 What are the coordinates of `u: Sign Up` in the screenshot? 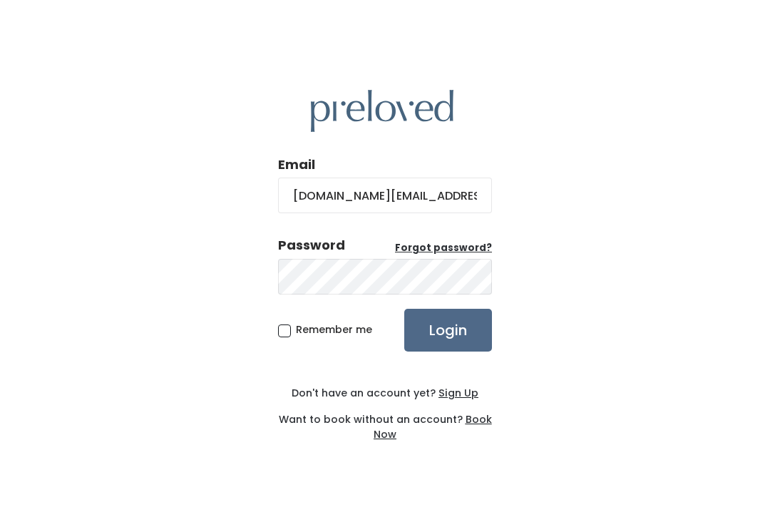 It's located at (458, 393).